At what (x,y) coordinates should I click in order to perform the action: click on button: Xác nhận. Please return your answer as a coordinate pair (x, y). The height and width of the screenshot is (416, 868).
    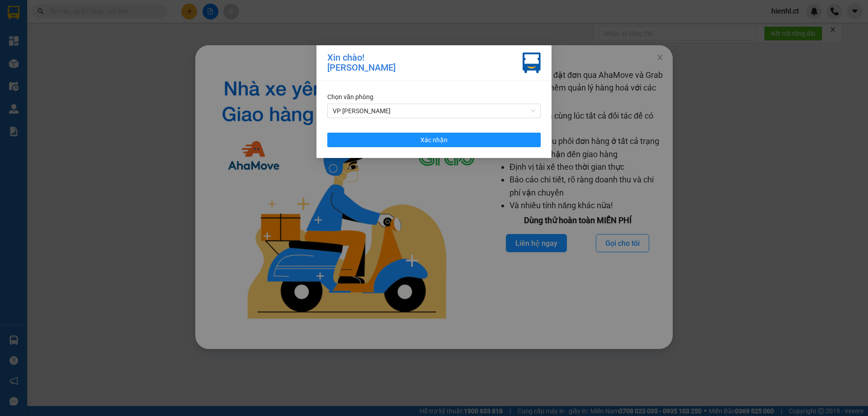
    Looking at the image, I should click on (434, 140).